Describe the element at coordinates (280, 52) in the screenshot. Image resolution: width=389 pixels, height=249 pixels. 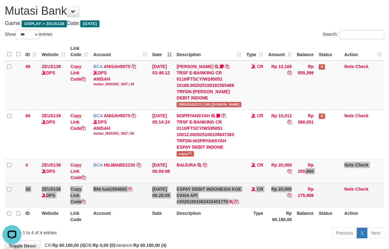
I see `th: Amount: activate to sort column ascending` at that location.